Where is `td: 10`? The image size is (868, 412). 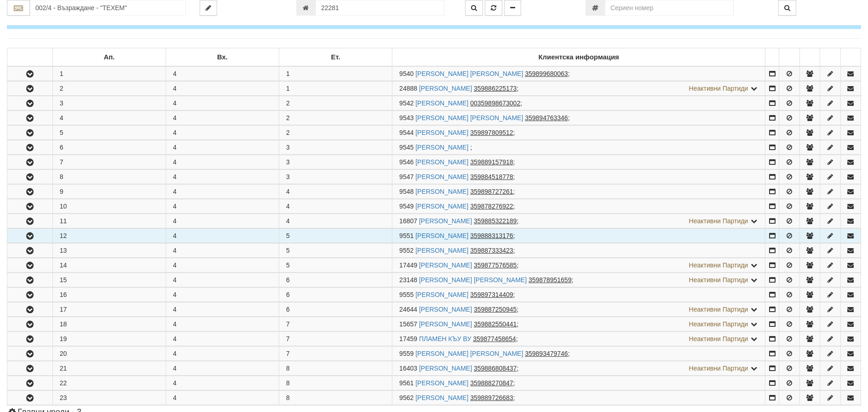 td: 10 is located at coordinates (109, 206).